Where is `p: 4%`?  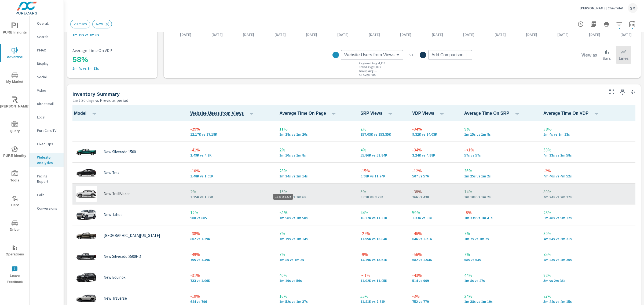 p: 4% is located at coordinates (382, 150).